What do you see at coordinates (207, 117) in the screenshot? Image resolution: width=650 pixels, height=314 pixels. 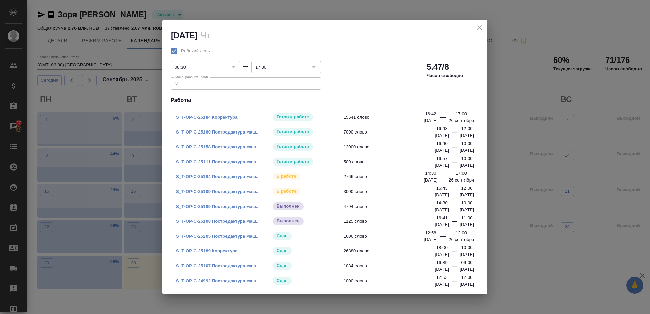 I see `a: S_T-OP-C-25184 Корректура` at bounding box center [207, 117].